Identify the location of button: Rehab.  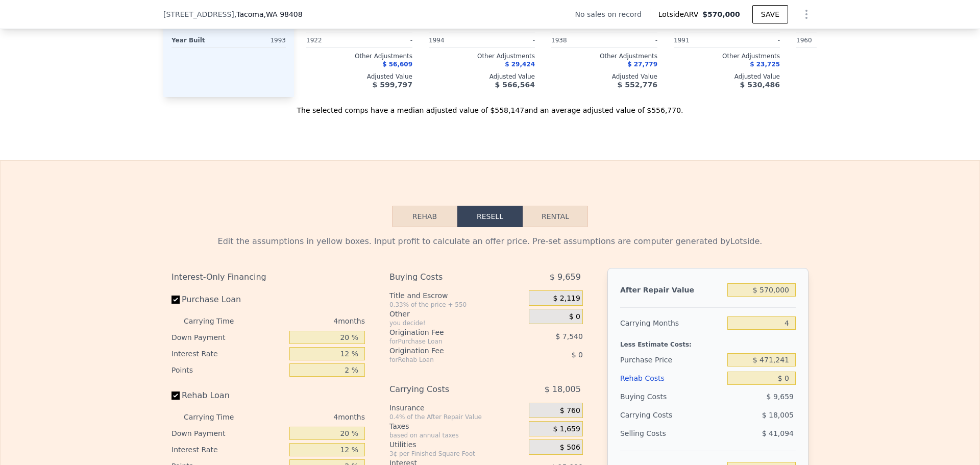
(424, 217).